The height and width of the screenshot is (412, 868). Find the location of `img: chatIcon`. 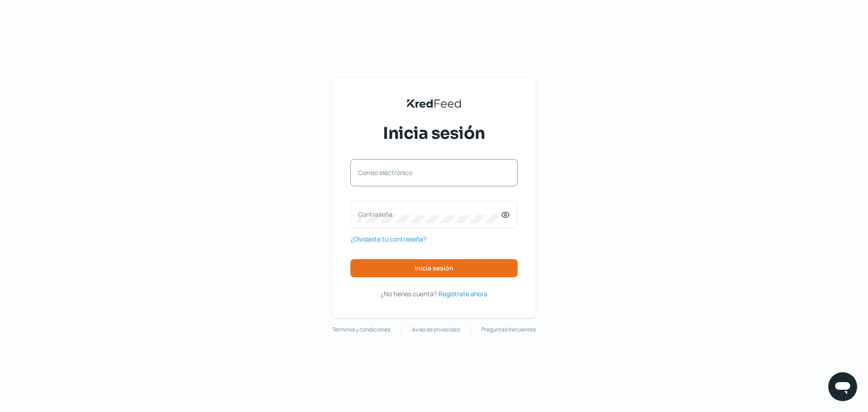

img: chatIcon is located at coordinates (843, 387).